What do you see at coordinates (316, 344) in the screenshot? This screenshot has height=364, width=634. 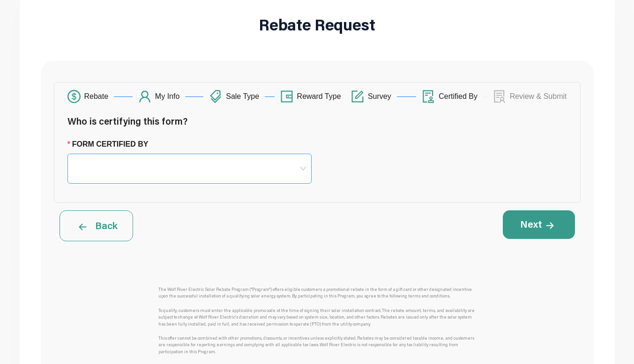 I see `div: This offer cannot be combined with other promotions, discounts, or incentives unless explicitly s...` at bounding box center [316, 344].